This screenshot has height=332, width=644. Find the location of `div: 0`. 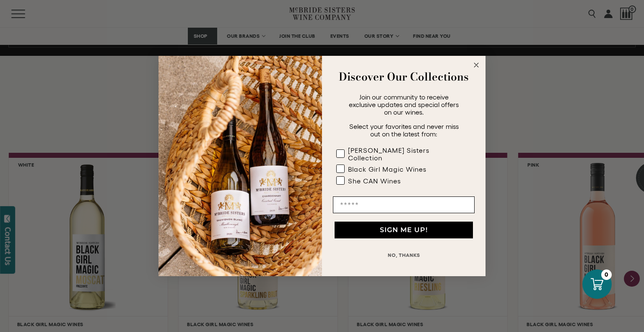

div: 0 is located at coordinates (606, 274).